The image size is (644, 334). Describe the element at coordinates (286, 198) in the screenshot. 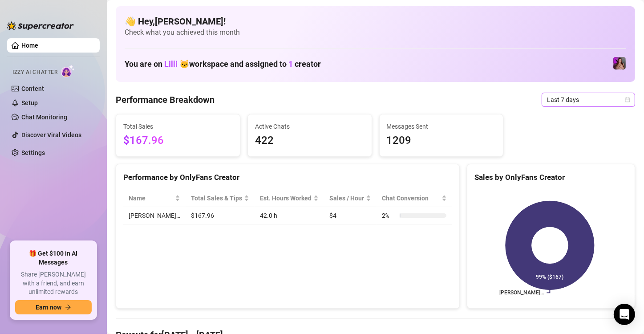

I see `div: Est. Hours Worked` at that location.